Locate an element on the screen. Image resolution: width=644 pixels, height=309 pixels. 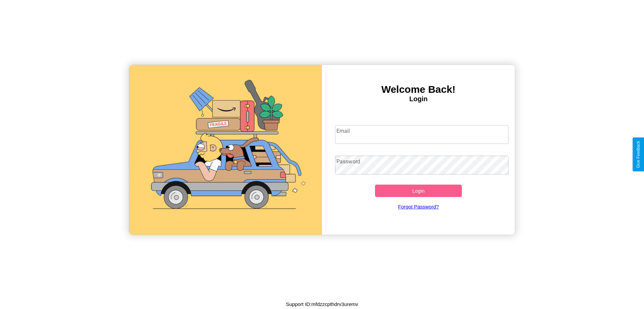
div: Give Feedback is located at coordinates (638, 154).